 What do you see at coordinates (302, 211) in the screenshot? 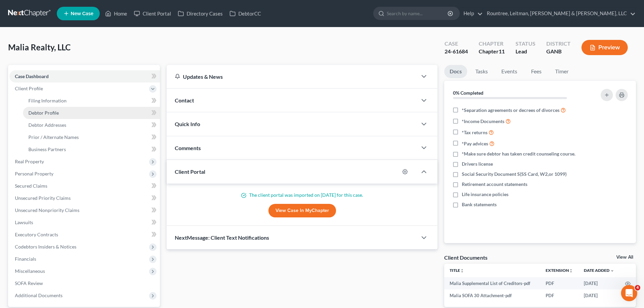
I see `a: View Case in MyChapter` at bounding box center [302, 211].